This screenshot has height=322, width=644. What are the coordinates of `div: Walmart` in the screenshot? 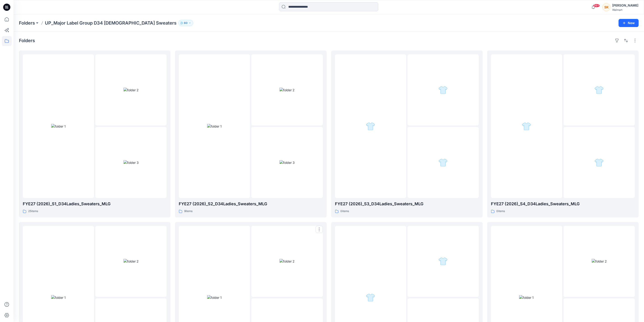 It's located at (625, 10).